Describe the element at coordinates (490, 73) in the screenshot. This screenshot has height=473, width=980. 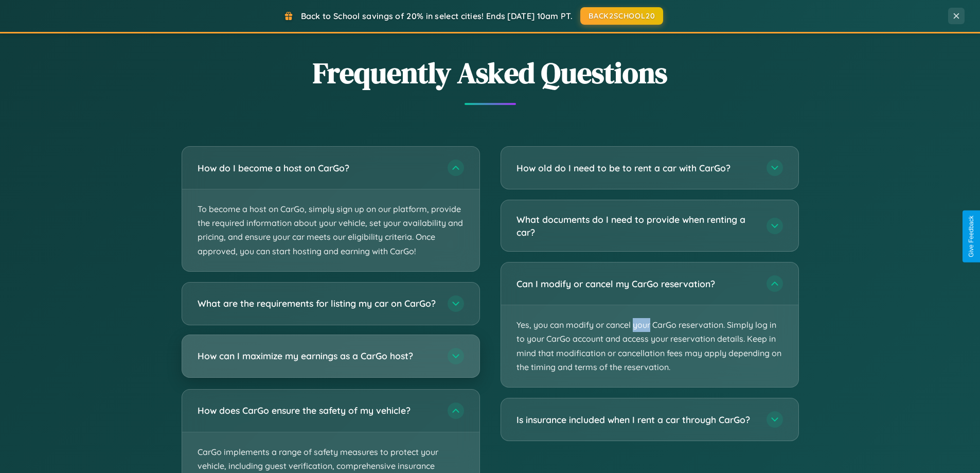
I see `h2: Frequently Asked Questions` at that location.